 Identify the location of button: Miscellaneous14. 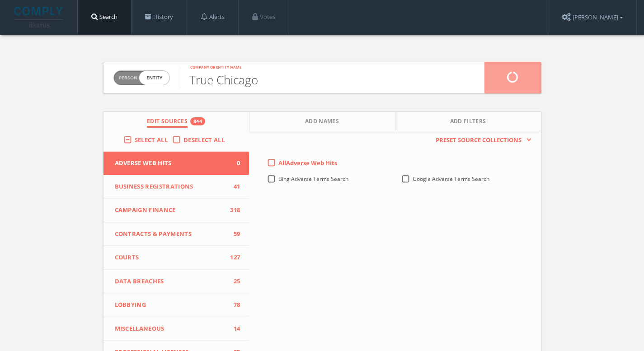
(176, 329).